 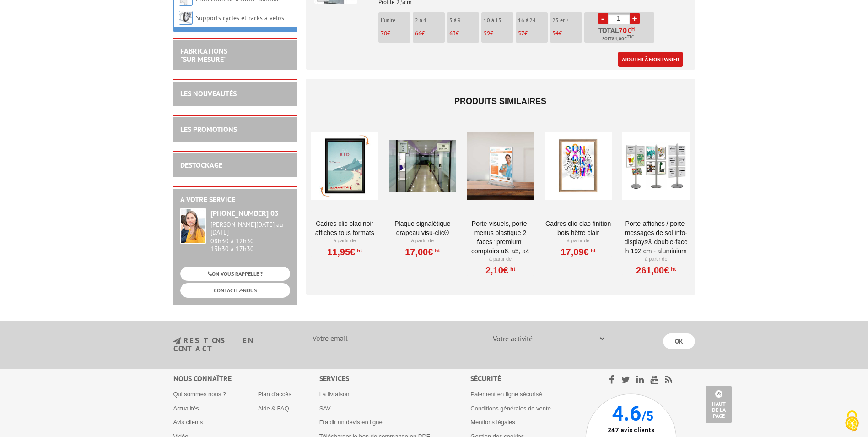 What do you see at coordinates (521, 33) in the screenshot?
I see `span: 57` at bounding box center [521, 33].